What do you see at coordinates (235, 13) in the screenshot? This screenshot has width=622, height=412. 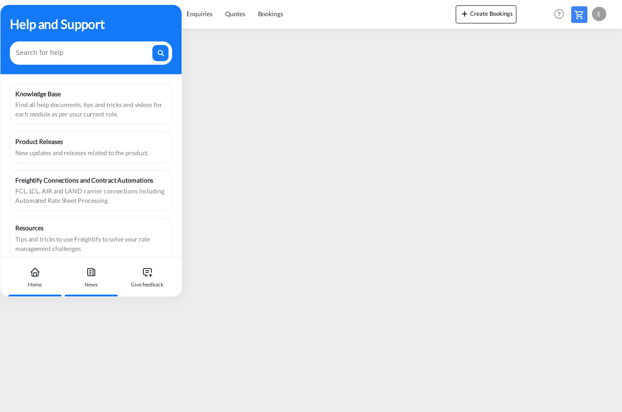 I see `span: Quotes` at bounding box center [235, 13].